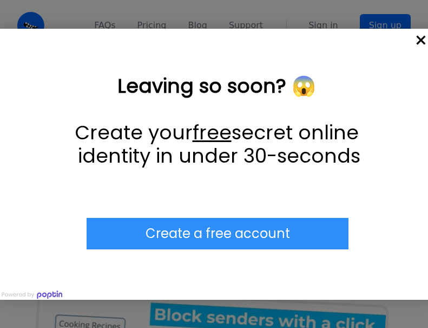 The image size is (428, 328). Describe the element at coordinates (217, 86) in the screenshot. I see `strong: Leaving so soon? 😱` at that location.